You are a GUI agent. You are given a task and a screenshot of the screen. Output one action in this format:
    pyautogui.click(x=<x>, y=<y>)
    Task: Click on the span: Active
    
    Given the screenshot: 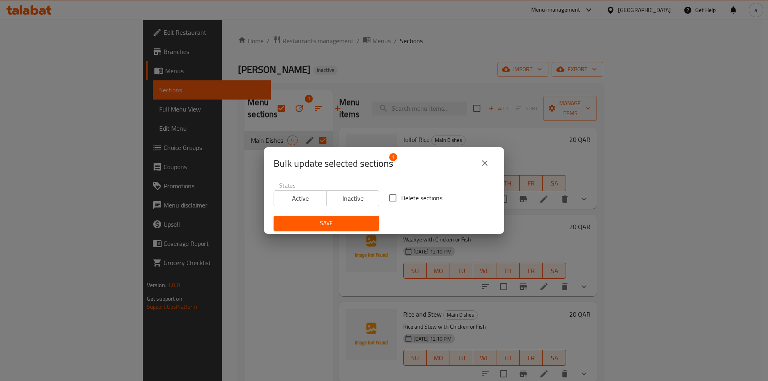 What is the action you would take?
    pyautogui.click(x=301, y=198)
    